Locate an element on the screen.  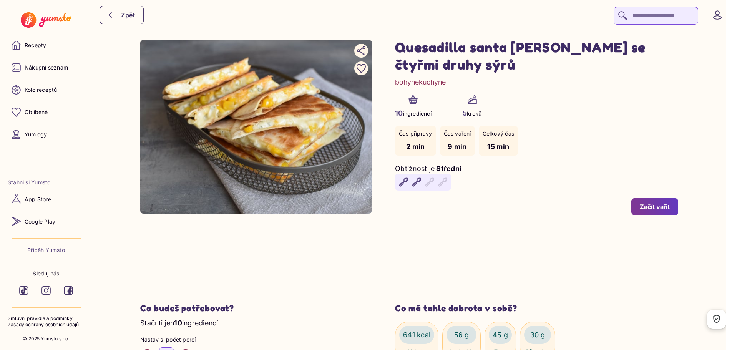
h3: Co má tahle dobrota v sobě? is located at coordinates (536, 308).